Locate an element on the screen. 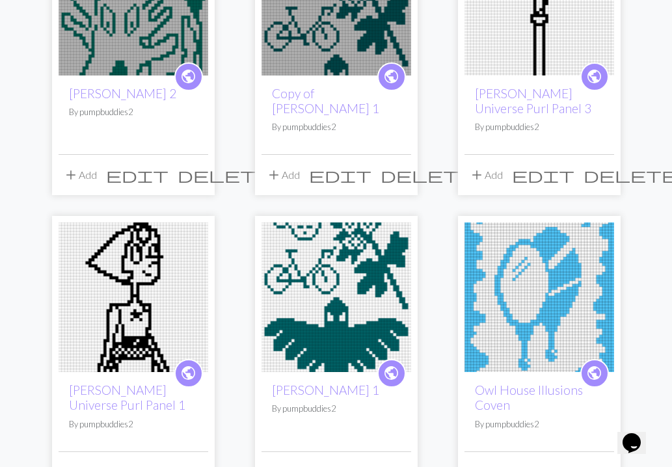 Image resolution: width=672 pixels, height=467 pixels. a: Hilda pannel 1 is located at coordinates (336, 295).